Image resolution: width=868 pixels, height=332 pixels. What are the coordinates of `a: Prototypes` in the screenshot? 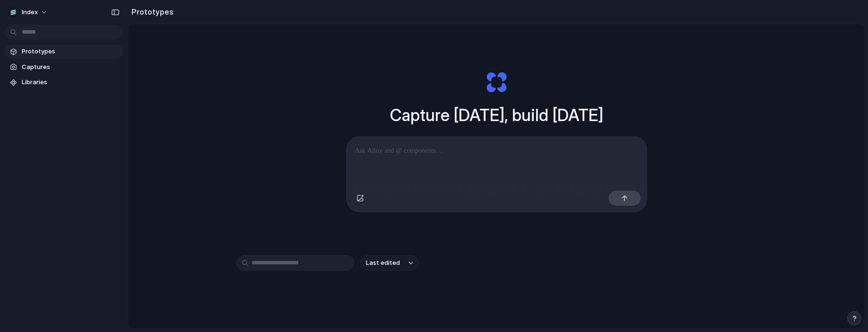 It's located at (64, 52).